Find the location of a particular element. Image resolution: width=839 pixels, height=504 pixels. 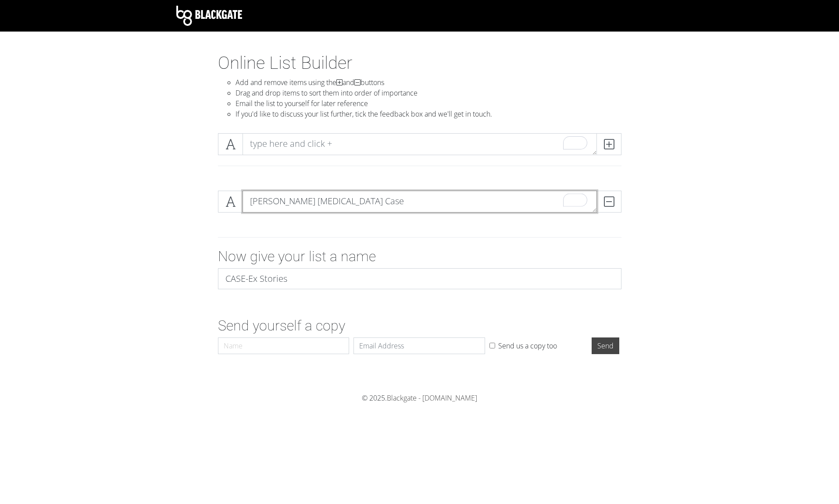

li: Email the list to yourself for later reference is located at coordinates (429, 103).